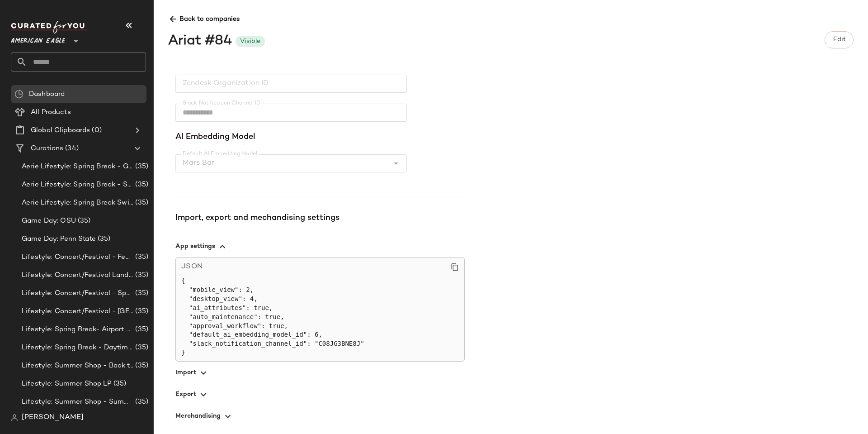 This screenshot has width=868, height=434. I want to click on button: App settings, so click(320, 246).